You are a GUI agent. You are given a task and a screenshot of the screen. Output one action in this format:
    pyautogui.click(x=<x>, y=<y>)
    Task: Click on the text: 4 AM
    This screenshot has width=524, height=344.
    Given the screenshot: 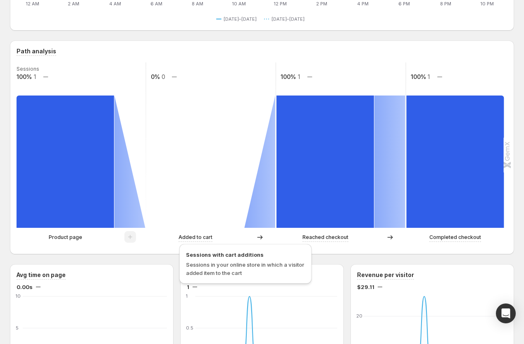 What is the action you would take?
    pyautogui.click(x=115, y=4)
    